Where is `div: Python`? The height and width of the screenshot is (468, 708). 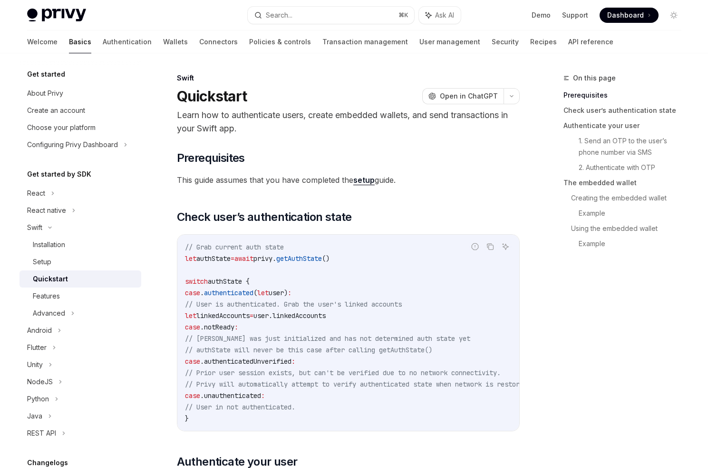
div: Python is located at coordinates (38, 399).